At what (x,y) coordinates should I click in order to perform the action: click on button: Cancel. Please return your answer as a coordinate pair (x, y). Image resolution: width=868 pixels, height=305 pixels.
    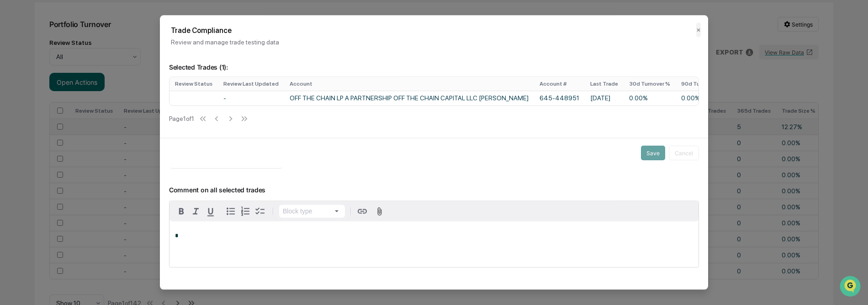
    Looking at the image, I should click on (684, 153).